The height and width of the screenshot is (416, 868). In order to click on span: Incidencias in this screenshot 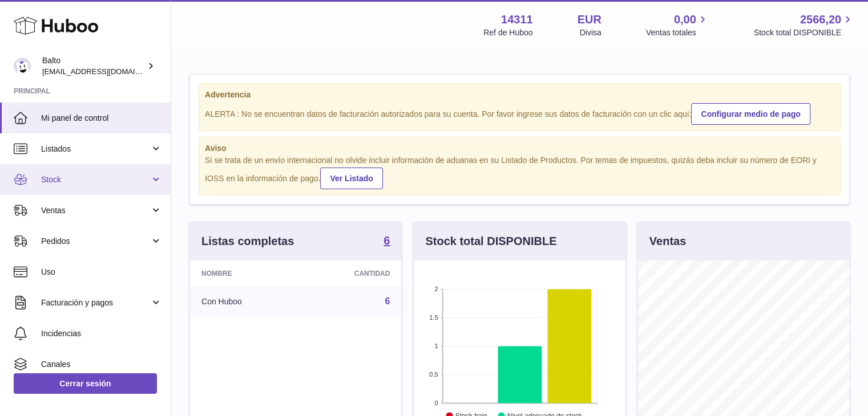, I will do `click(101, 333)`.